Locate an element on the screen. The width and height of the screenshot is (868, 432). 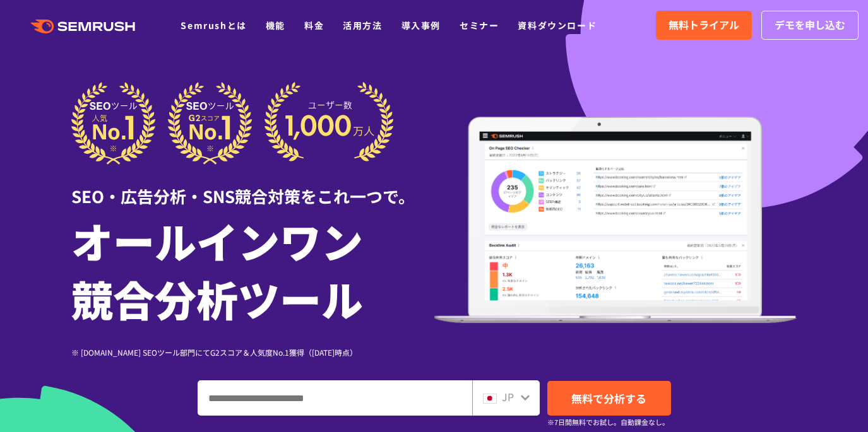
span: デモを申し込む is located at coordinates (810, 26).